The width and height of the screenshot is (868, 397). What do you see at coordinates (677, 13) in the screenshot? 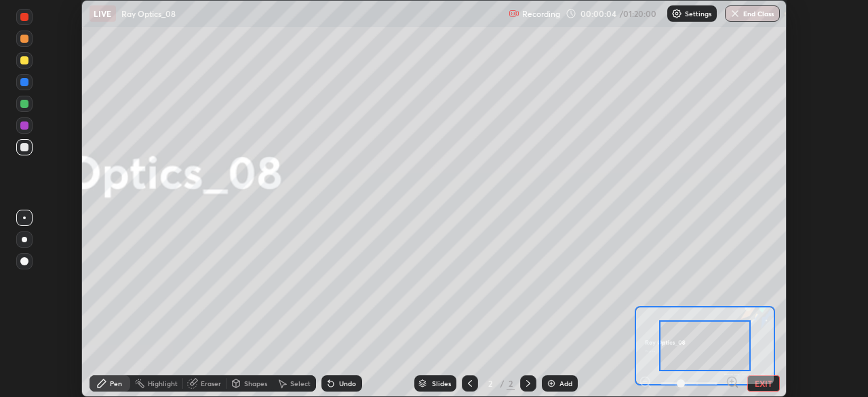
I see `img: class-settings-icons` at bounding box center [677, 13].